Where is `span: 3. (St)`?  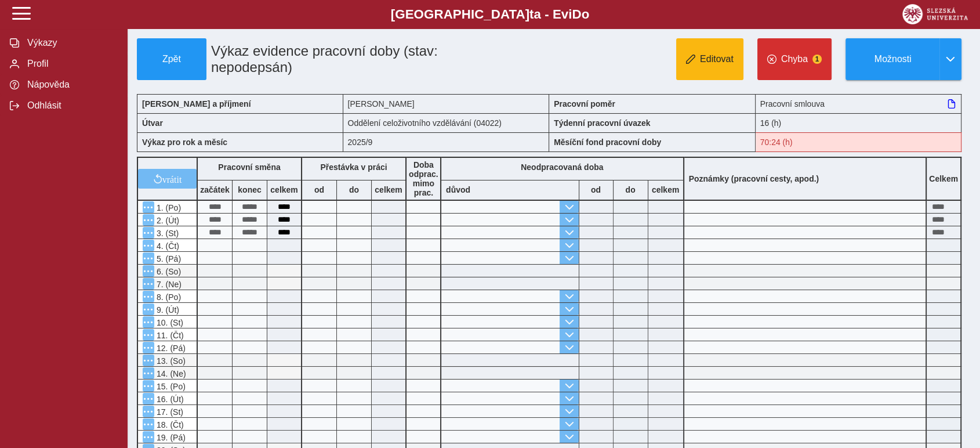
span: 3. (St) is located at coordinates (167, 233).